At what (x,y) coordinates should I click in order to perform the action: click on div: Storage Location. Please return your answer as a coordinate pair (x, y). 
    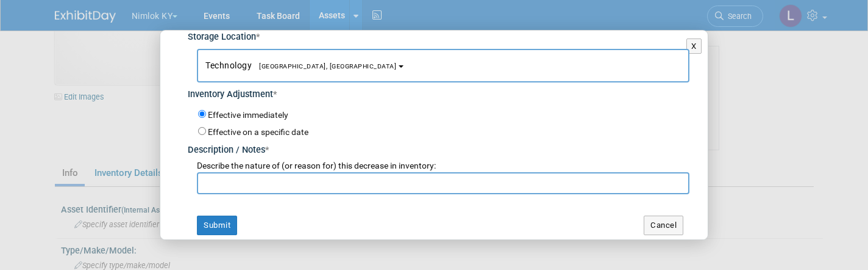
    Looking at the image, I should click on (438, 34).